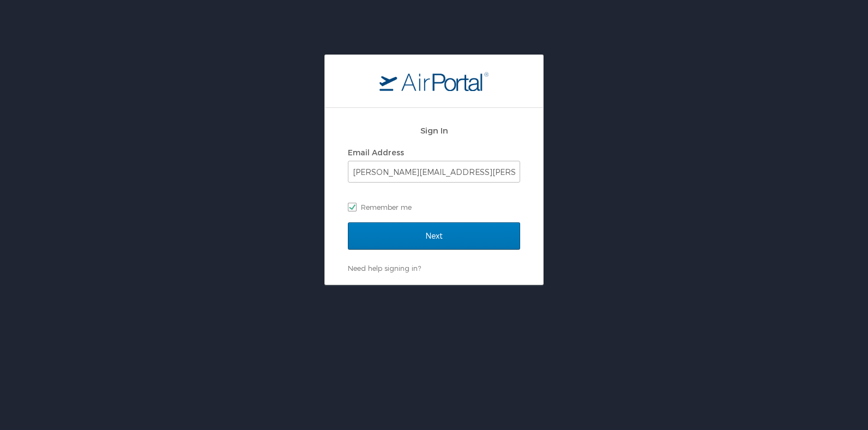 The width and height of the screenshot is (868, 430). What do you see at coordinates (376, 152) in the screenshot?
I see `label: Email Address` at bounding box center [376, 152].